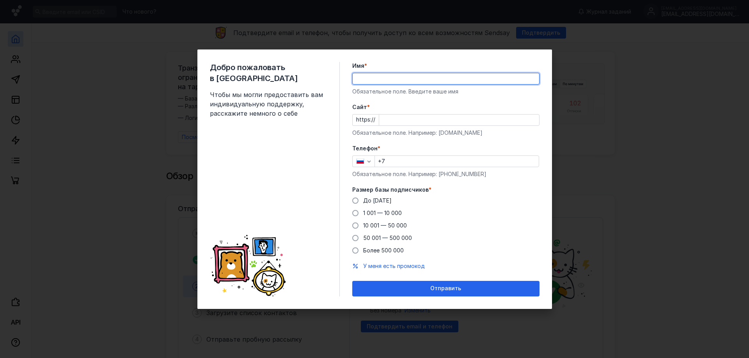 This screenshot has width=749, height=358. What do you see at coordinates (382, 213) in the screenshot?
I see `span: 1 001 — 10 000` at bounding box center [382, 213].